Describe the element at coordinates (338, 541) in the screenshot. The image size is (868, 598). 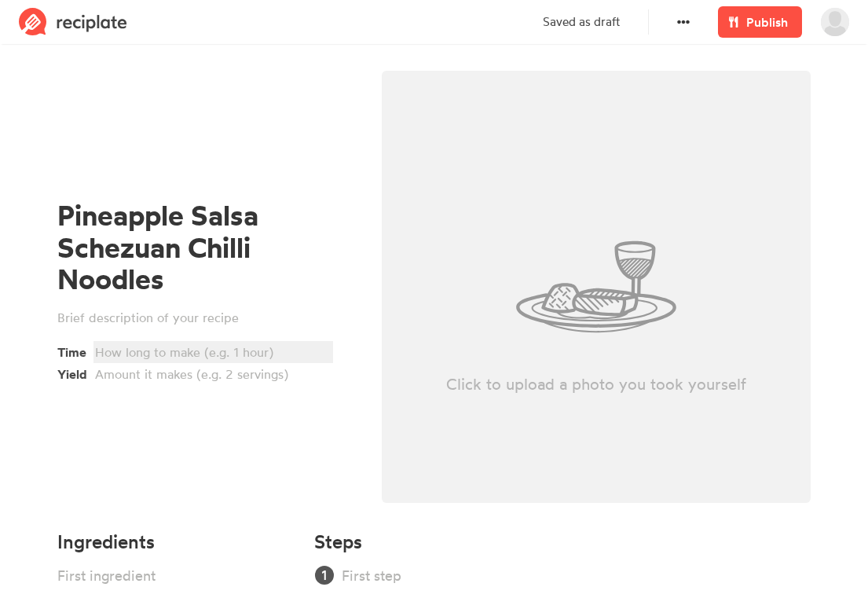
I see `h4: Steps` at that location.